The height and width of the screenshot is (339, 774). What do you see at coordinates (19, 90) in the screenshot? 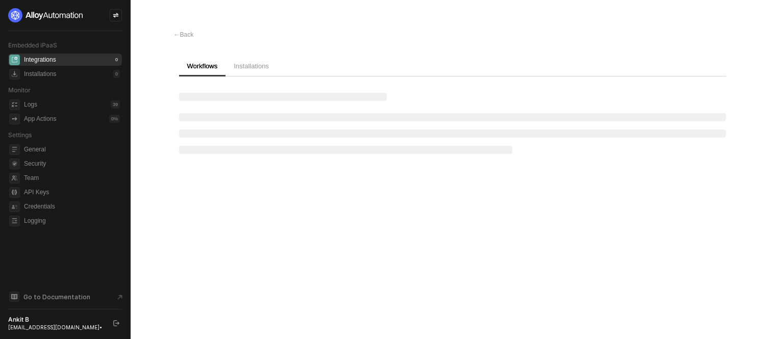
I see `span: Monitor` at bounding box center [19, 90].